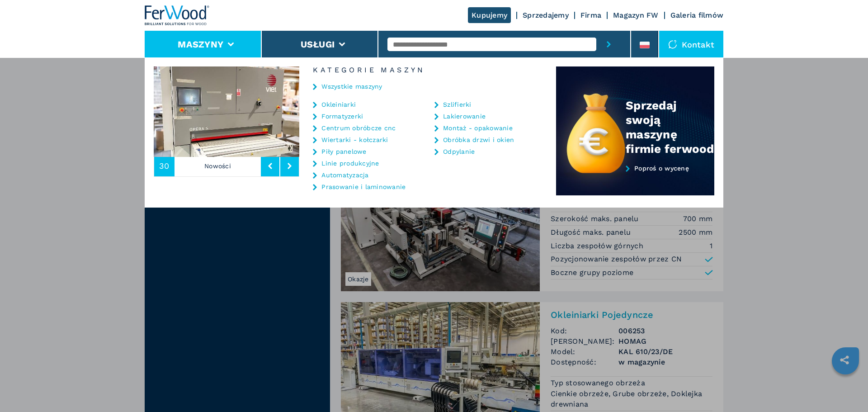  Describe the element at coordinates (465, 116) in the screenshot. I see `a: Lakierowanie` at that location.